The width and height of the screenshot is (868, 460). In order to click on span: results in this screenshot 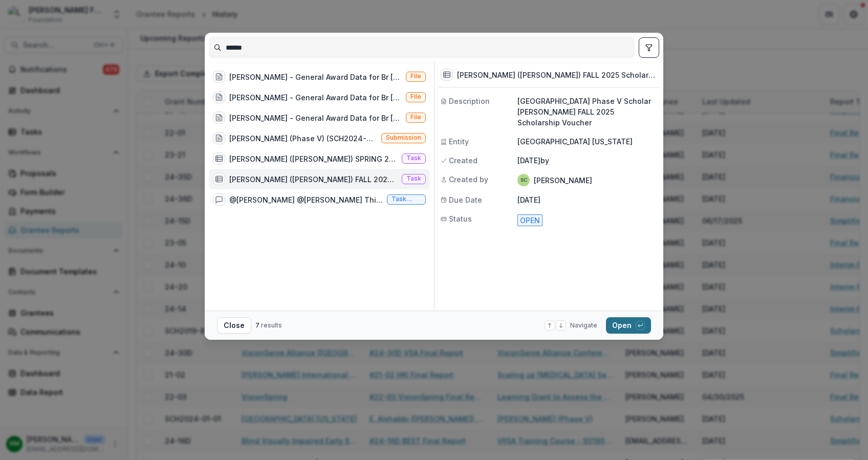, I will do `click(271, 325)`.